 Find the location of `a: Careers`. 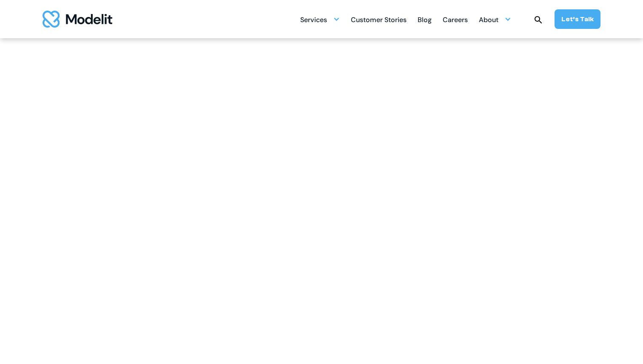

a: Careers is located at coordinates (455, 19).